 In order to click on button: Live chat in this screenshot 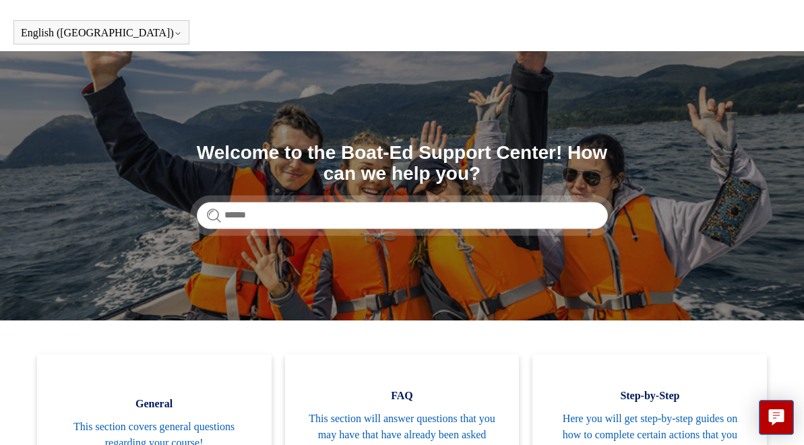, I will do `click(776, 418)`.